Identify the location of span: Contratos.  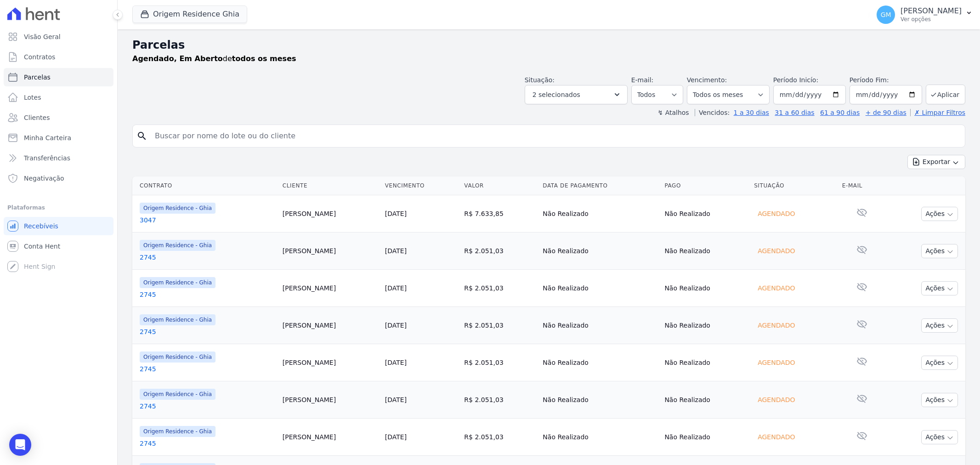
(40, 57).